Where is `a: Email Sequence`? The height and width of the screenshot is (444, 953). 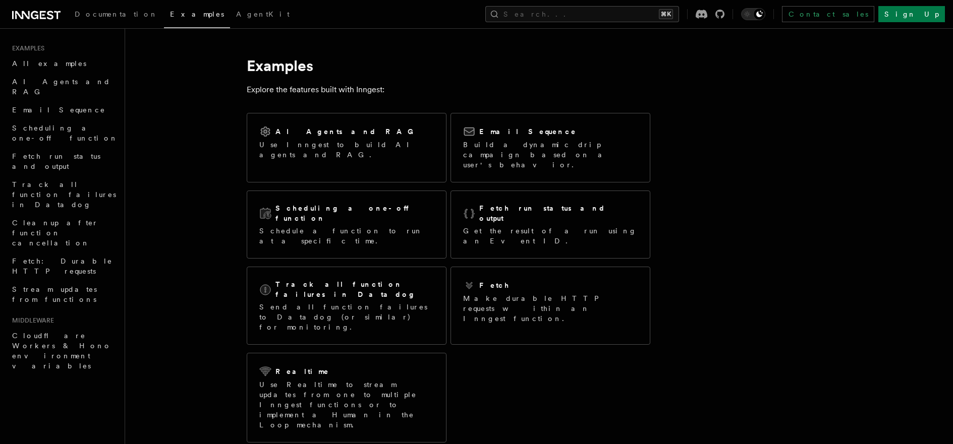
a: Email Sequence is located at coordinates (63, 110).